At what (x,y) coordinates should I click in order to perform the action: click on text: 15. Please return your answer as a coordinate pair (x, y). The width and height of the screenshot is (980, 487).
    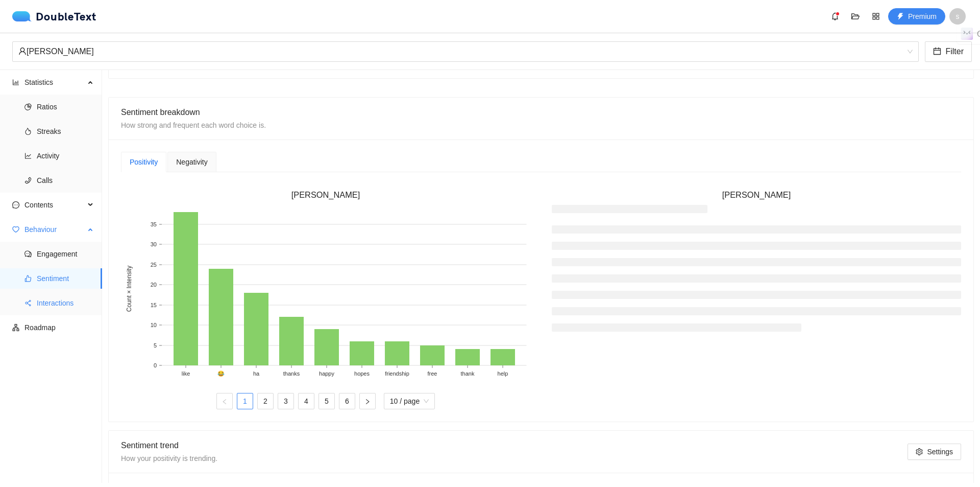
    Looking at the image, I should click on (154, 305).